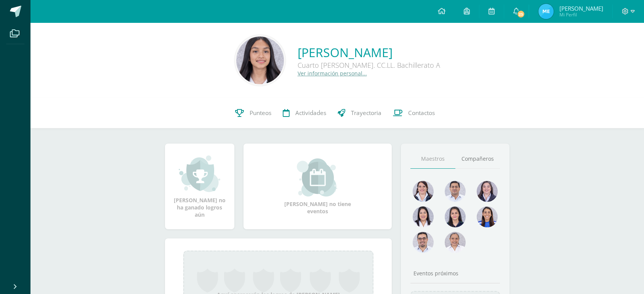 The image size is (644, 294). What do you see at coordinates (581, 14) in the screenshot?
I see `span: Mi Perfil` at bounding box center [581, 14].